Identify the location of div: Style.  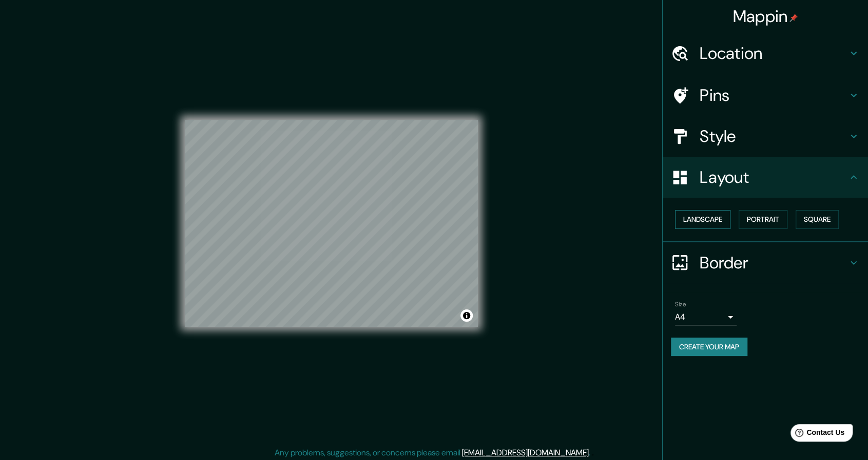
(765, 136).